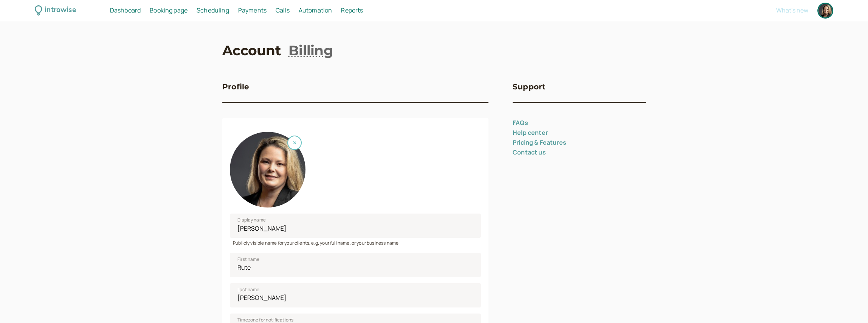 The image size is (868, 323). I want to click on span: Scheduling, so click(213, 11).